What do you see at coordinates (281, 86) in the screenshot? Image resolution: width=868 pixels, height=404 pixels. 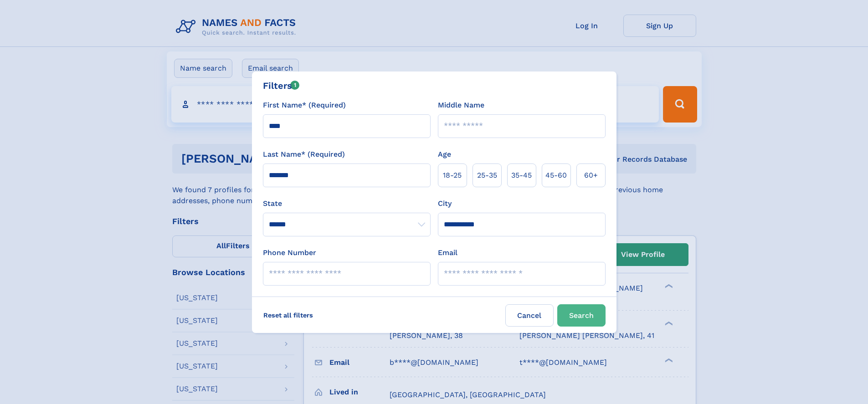 I see `div: Filters` at bounding box center [281, 86].